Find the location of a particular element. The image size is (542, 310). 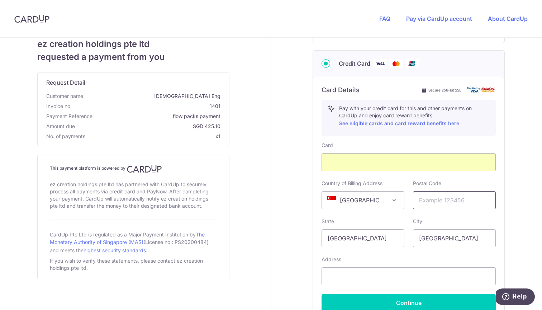

label: State is located at coordinates (327, 221).